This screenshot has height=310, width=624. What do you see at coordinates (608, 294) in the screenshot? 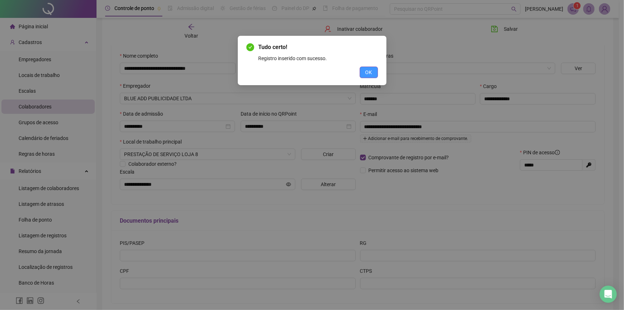
I see `div: Open Intercom Messenger` at bounding box center [608, 294].